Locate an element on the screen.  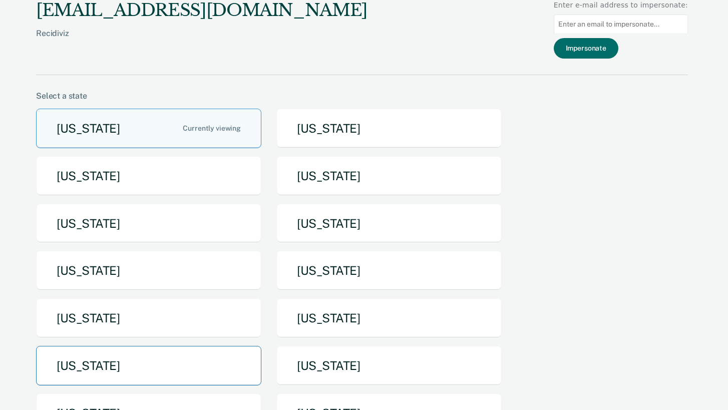
div: Select a state is located at coordinates (362, 96).